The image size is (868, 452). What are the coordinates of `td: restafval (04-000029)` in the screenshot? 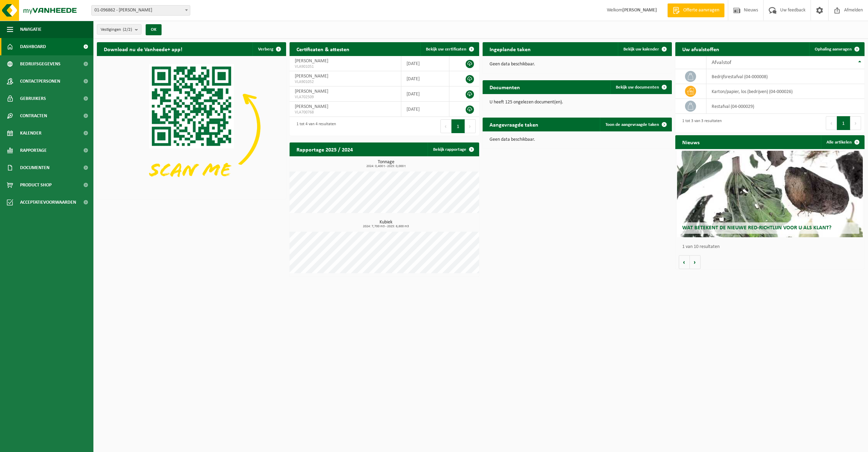 It's located at (785, 106).